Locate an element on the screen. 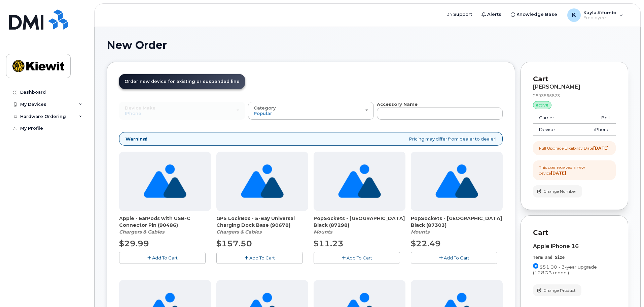 Image resolution: width=644 pixels, height=307 pixels. span: $29.99 is located at coordinates (134, 243).